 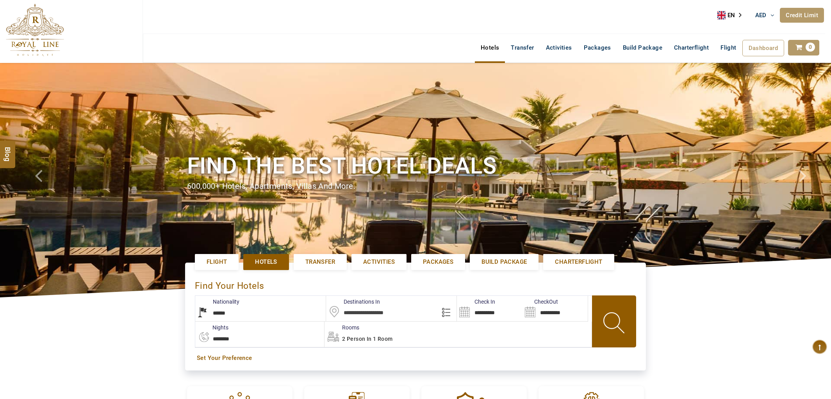 I want to click on span: Activities, so click(x=379, y=262).